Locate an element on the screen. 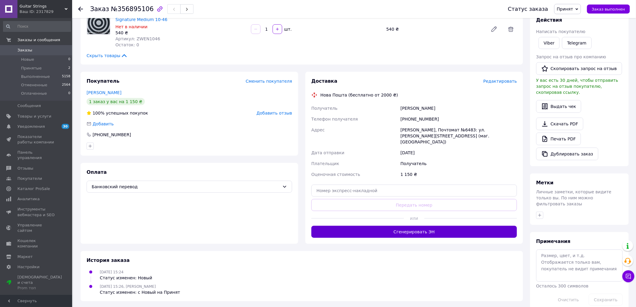 This screenshot has height=307, width=636. input: Номер экспресс-накладной is located at coordinates (414, 191).